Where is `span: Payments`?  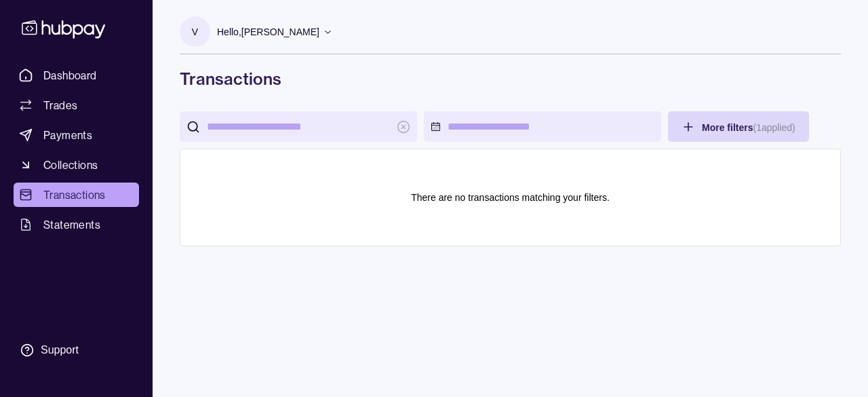
span: Payments is located at coordinates (67, 135).